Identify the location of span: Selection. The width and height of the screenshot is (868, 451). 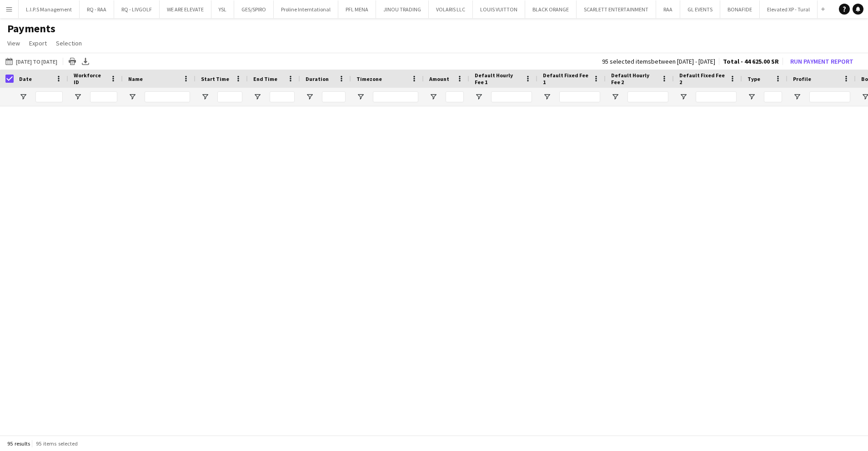
(69, 43).